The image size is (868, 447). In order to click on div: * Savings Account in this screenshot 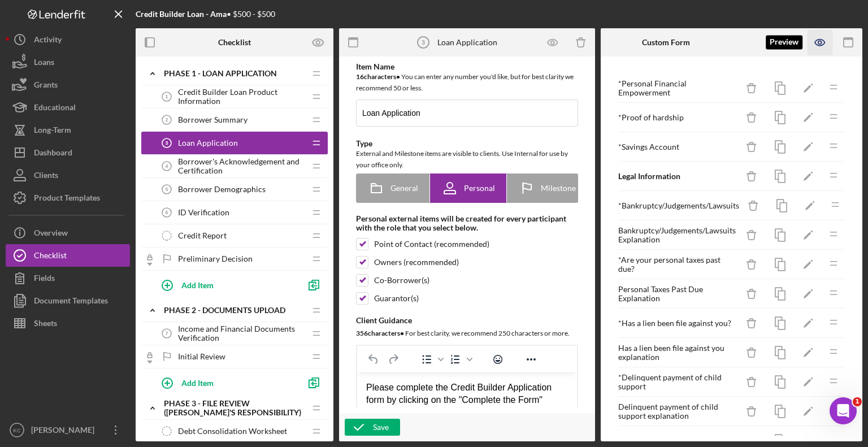, I will do `click(678, 147)`.